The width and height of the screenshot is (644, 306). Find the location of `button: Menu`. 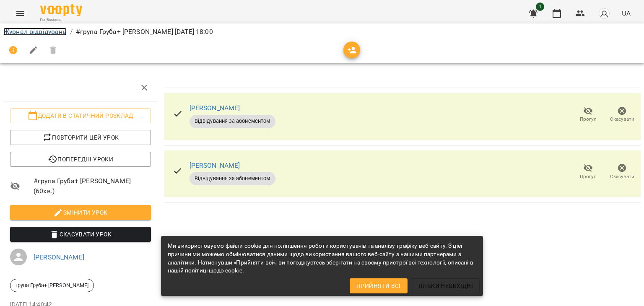

button: Menu is located at coordinates (20, 13).